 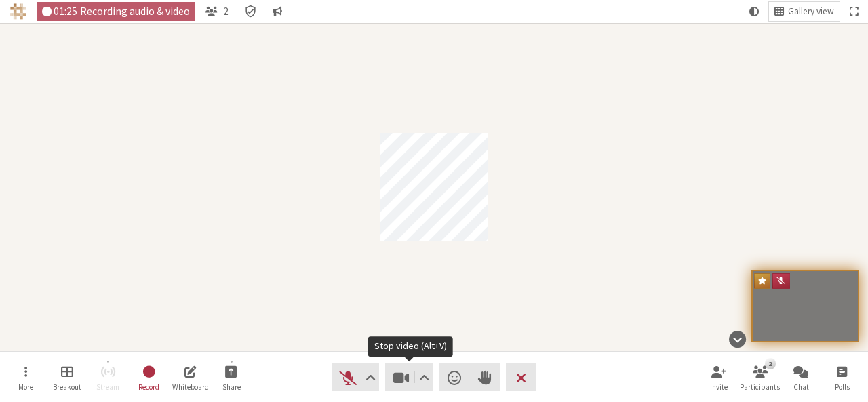 What do you see at coordinates (718, 377) in the screenshot?
I see `button: Invite participants (Alt+I)` at bounding box center [718, 377].